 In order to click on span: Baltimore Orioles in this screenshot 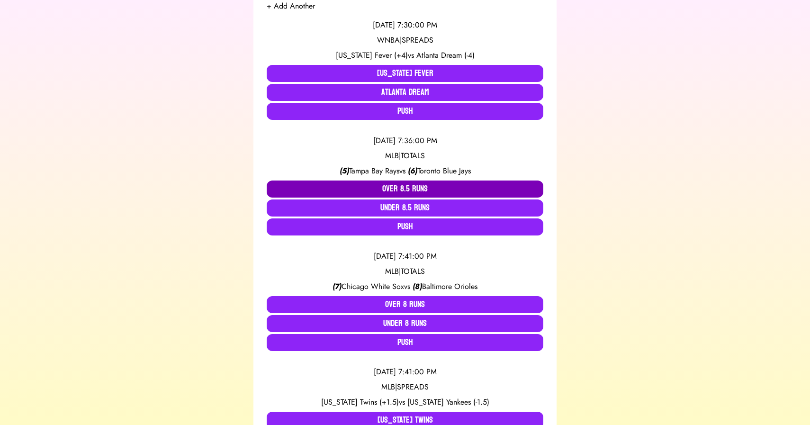, I will do `click(449, 286)`.